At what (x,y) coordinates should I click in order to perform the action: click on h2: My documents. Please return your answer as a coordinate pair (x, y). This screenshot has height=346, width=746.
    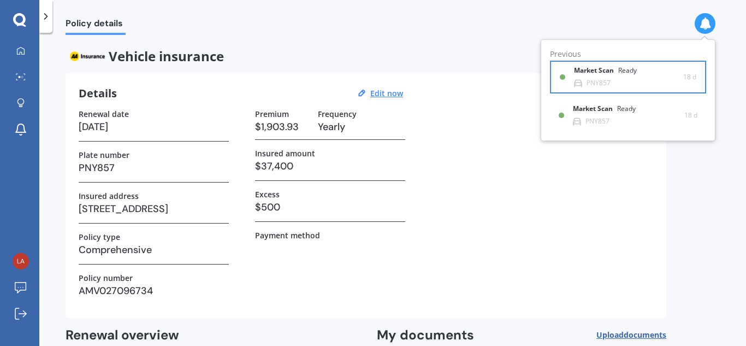
    Looking at the image, I should click on (426, 335).